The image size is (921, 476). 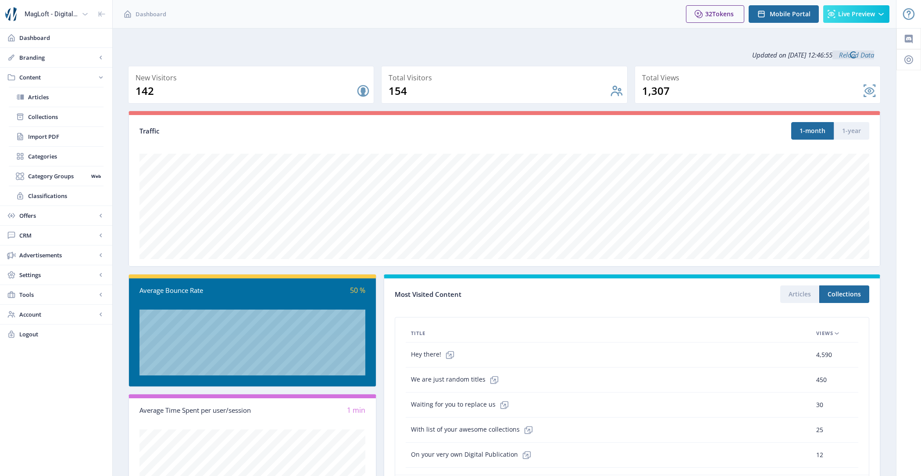 What do you see at coordinates (759, 78) in the screenshot?
I see `div: Total Views` at bounding box center [759, 78].